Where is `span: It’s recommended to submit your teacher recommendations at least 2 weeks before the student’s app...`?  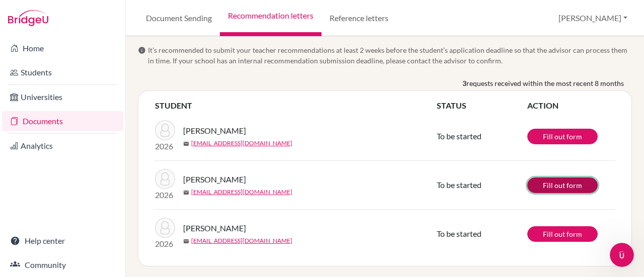 span: It’s recommended to submit your teacher recommendations at least 2 weeks before the student’s app... is located at coordinates (390, 55).